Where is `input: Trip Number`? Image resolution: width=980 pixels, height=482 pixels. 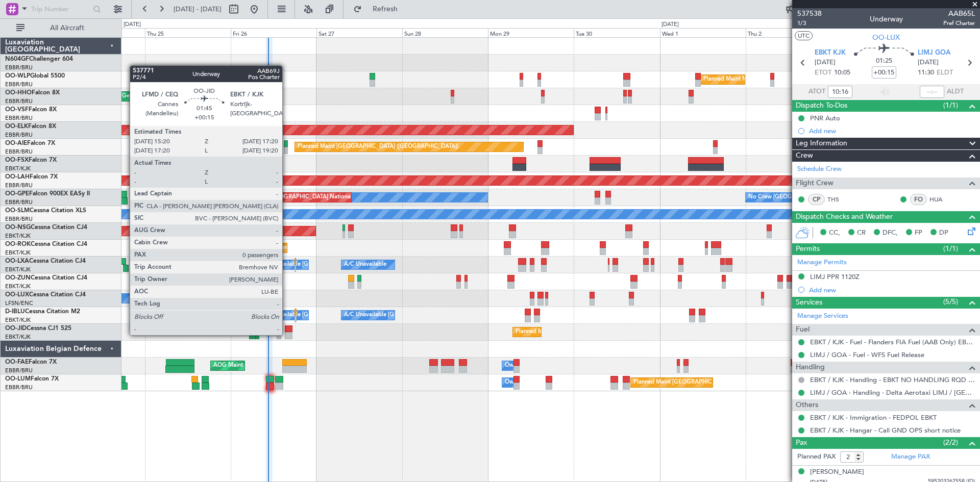 input: Trip Number is located at coordinates (61, 10).